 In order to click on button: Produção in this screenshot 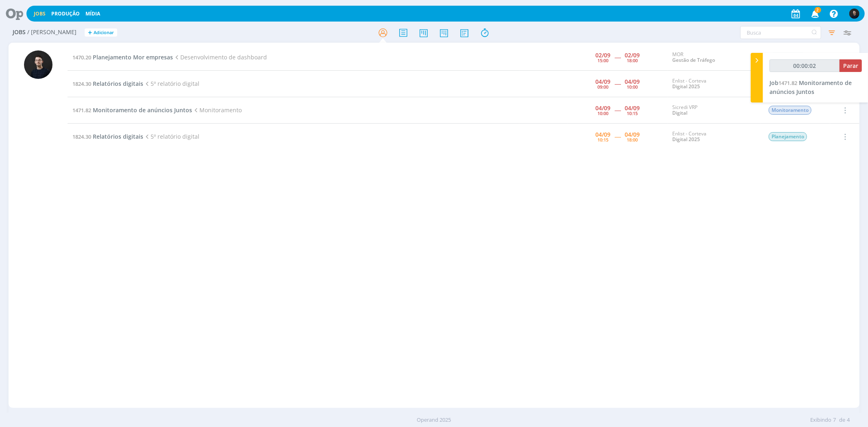, I will do `click(66, 14)`.